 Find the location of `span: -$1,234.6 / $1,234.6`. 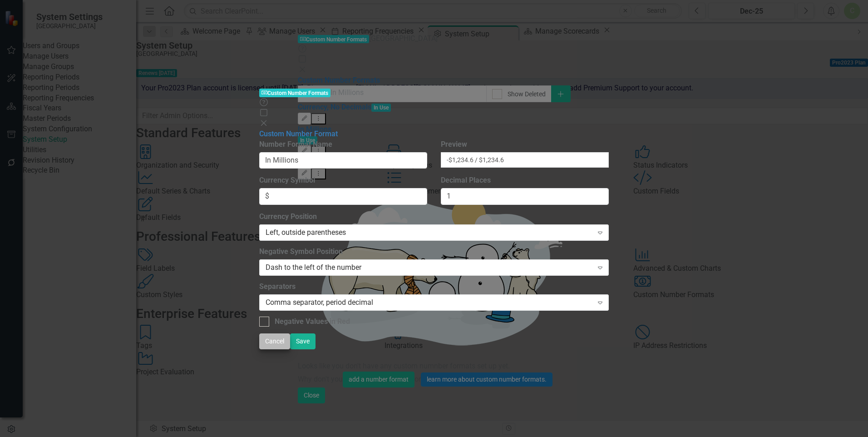

span: -$1,234.6 / $1,234.6 is located at coordinates (525, 160).